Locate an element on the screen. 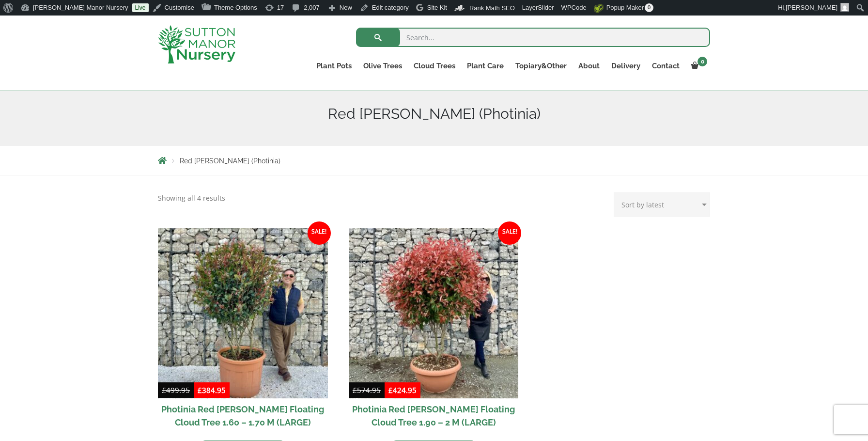 This screenshot has height=441, width=868. span: Site Kit is located at coordinates (437, 7).